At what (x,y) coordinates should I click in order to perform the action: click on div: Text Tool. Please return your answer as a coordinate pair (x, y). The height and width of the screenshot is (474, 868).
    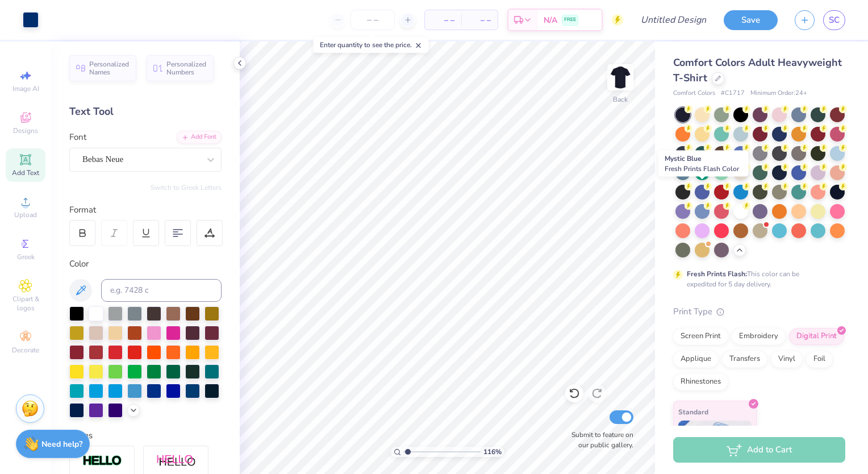
    Looking at the image, I should click on (146, 111).